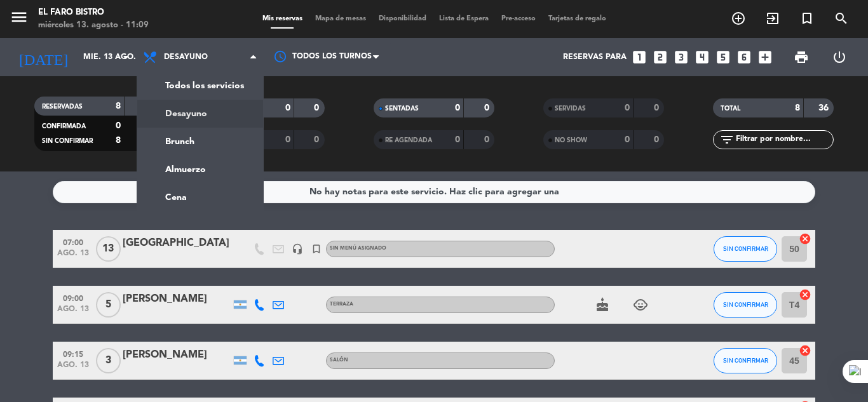 The height and width of the screenshot is (402, 868). What do you see at coordinates (64, 126) in the screenshot?
I see `span: CONFIRMADA` at bounding box center [64, 126].